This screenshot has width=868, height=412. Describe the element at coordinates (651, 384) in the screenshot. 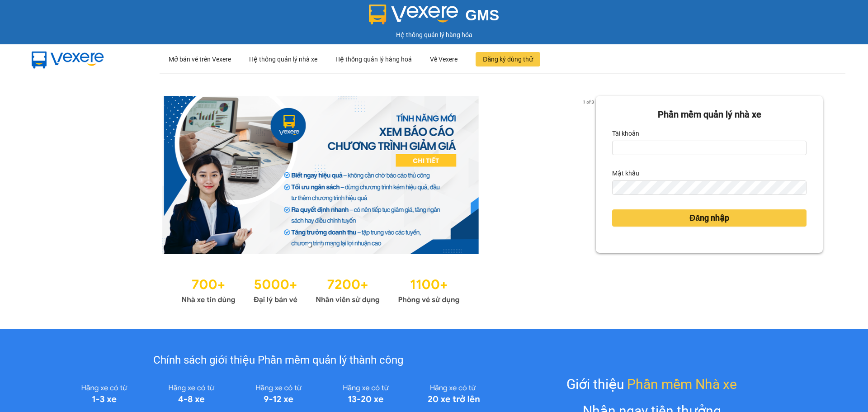

I see `div: Giới thiệu` at that location.